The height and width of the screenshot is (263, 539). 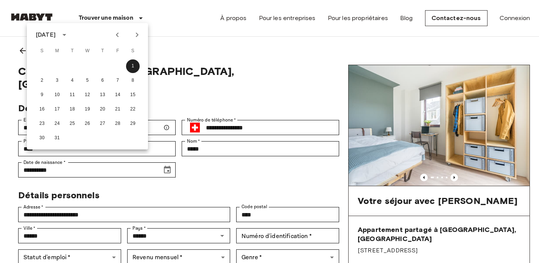 What do you see at coordinates (133, 124) in the screenshot?
I see `button: 29` at bounding box center [133, 124].